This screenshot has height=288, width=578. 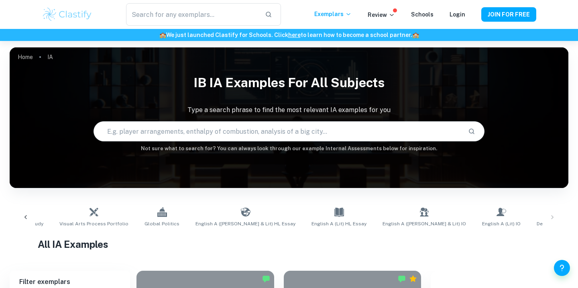 What do you see at coordinates (294, 35) in the screenshot?
I see `a: here` at bounding box center [294, 35].